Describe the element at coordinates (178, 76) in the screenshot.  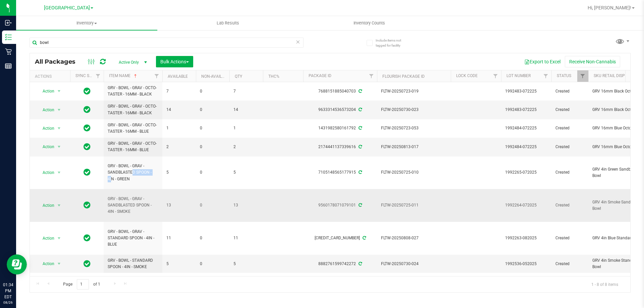
I see `a: Available` at that location.